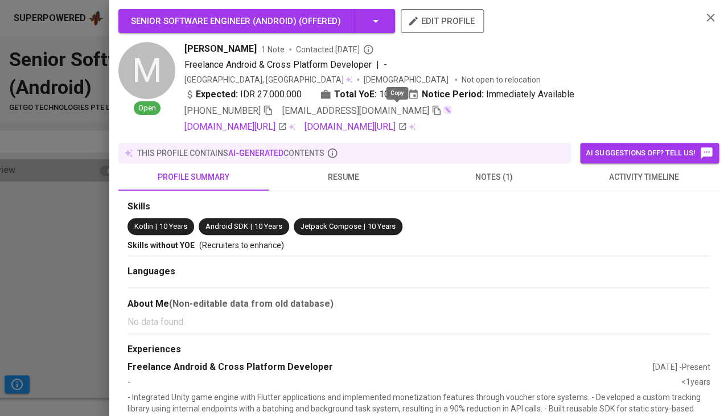 This screenshot has height=416, width=728. Describe the element at coordinates (194, 177) in the screenshot. I see `span: profile summary` at that location.